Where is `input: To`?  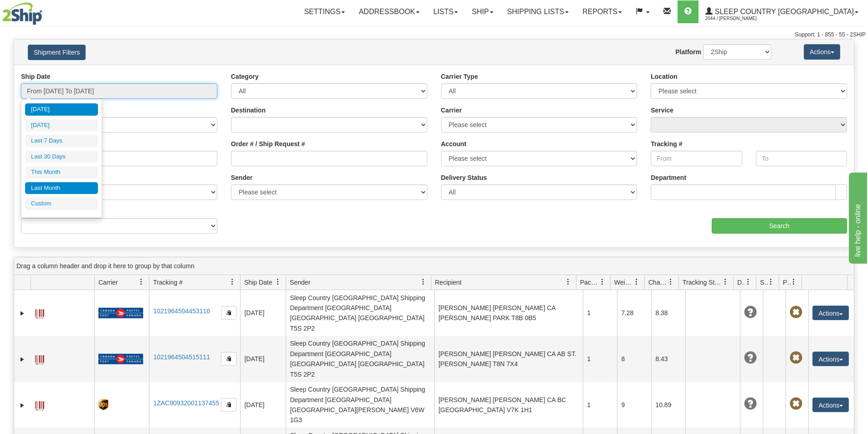 input: To is located at coordinates (801, 158).